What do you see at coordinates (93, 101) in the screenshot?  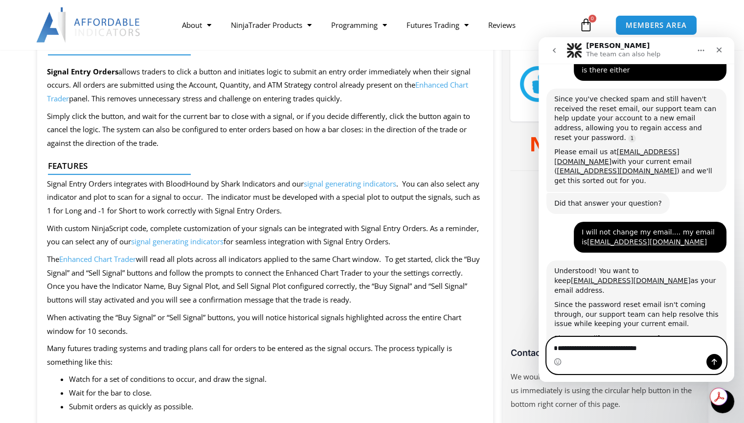 I see `a: Source reference 135038880:` at bounding box center [93, 101].